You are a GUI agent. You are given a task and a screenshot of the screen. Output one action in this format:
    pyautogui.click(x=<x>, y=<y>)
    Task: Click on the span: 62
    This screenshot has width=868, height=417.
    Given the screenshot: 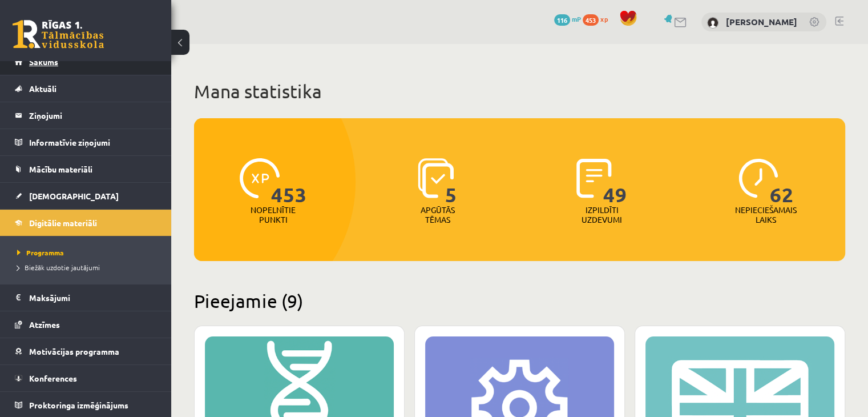 What is the action you would take?
    pyautogui.click(x=782, y=182)
    